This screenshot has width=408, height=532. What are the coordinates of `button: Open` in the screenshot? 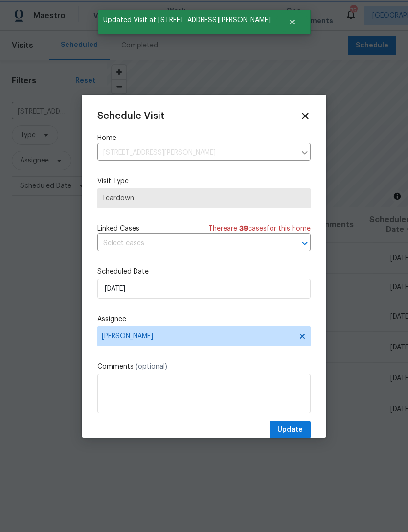 It's located at (304, 243).